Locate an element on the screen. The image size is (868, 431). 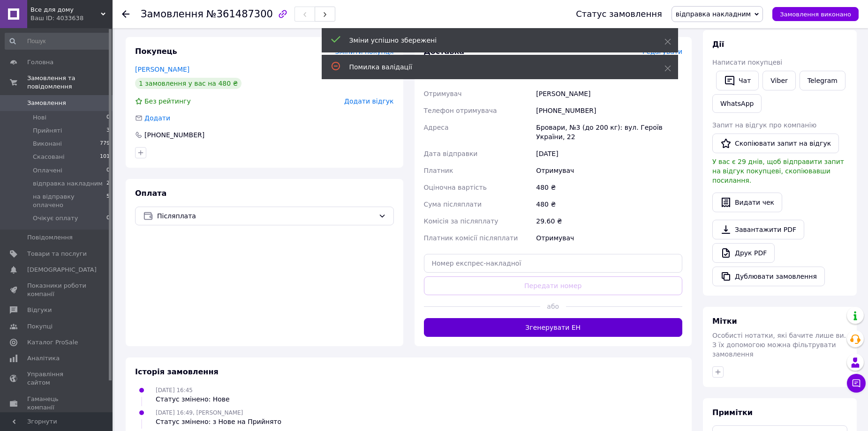
div: Бровари, №3 (до 200 кг): вул. Героїв України, 22 is located at coordinates (609, 132).